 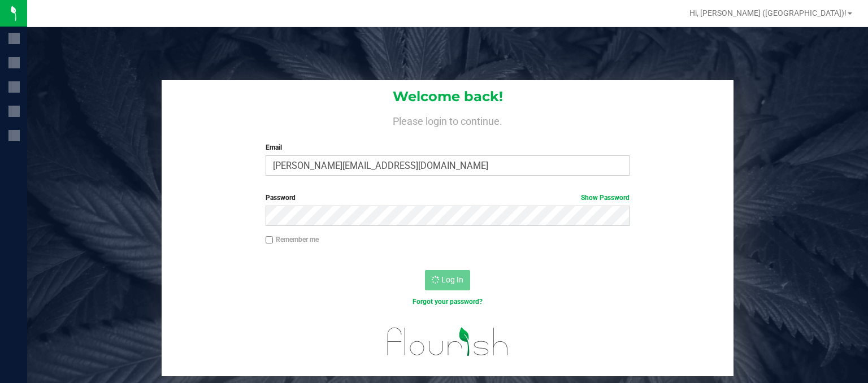 I want to click on label: Remember me, so click(x=292, y=240).